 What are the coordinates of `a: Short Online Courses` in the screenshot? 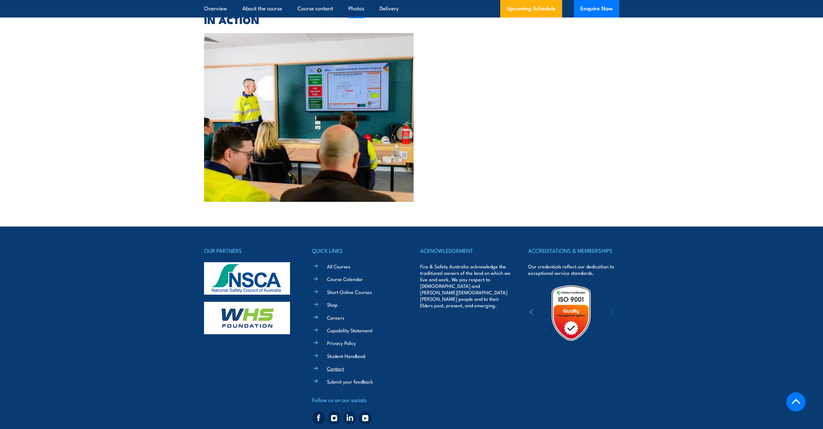 It's located at (349, 292).